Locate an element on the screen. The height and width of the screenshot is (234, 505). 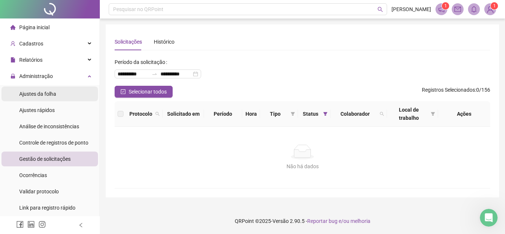
button: Selecionar todos is located at coordinates (143, 92).